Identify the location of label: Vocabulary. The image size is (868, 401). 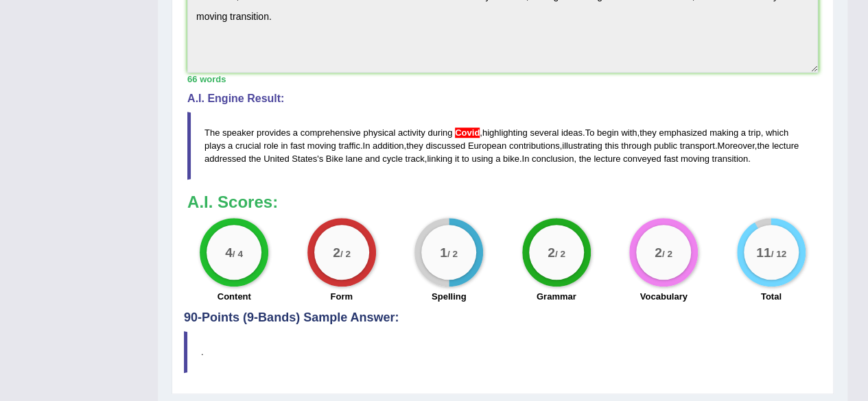
(663, 296).